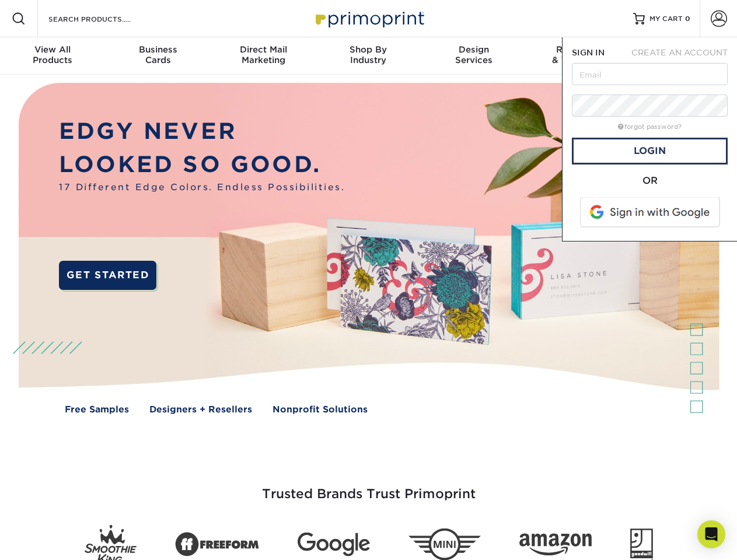 The image size is (737, 560). Describe the element at coordinates (650, 74) in the screenshot. I see `input: Email` at that location.